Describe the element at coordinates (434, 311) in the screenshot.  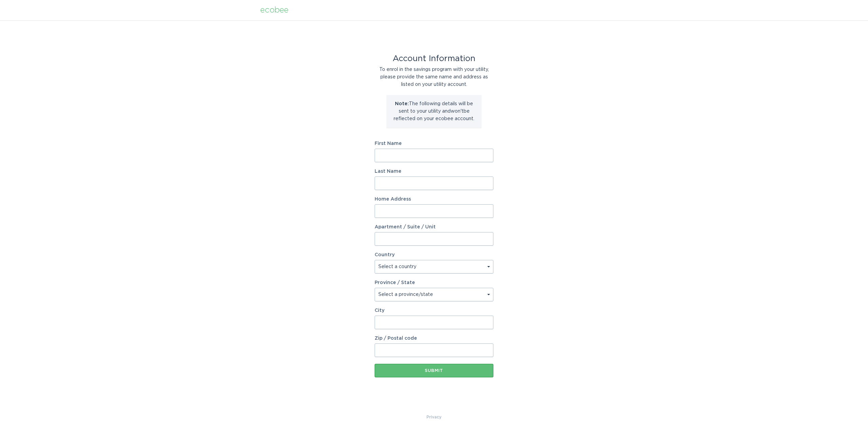
I see `label: City` at that location.